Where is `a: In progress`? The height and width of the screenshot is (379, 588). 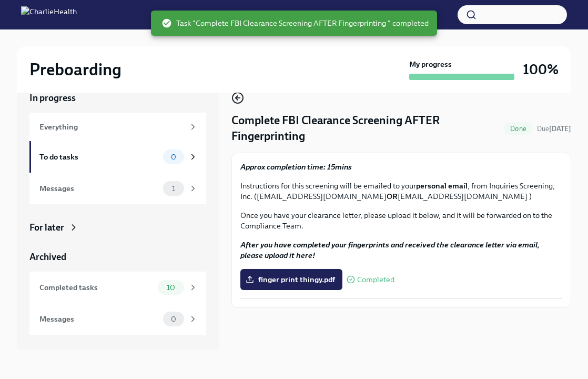
a: In progress is located at coordinates (118, 98).